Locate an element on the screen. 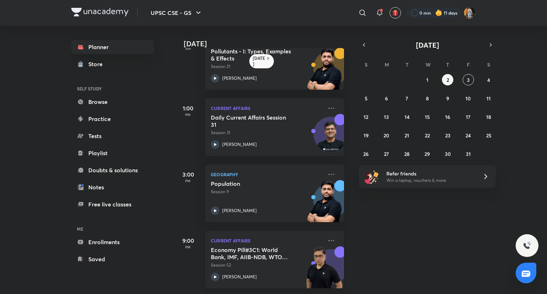 The height and width of the screenshot is (294, 547). button: October 30, 2025 is located at coordinates (447, 154).